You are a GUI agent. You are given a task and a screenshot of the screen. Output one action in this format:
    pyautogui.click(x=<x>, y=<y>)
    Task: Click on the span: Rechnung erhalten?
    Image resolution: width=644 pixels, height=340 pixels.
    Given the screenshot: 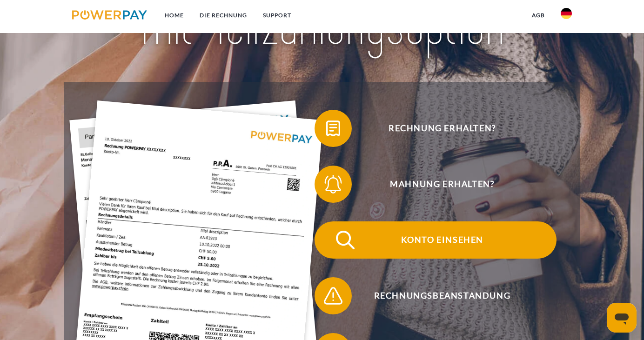 What is the action you would take?
    pyautogui.click(x=442, y=128)
    